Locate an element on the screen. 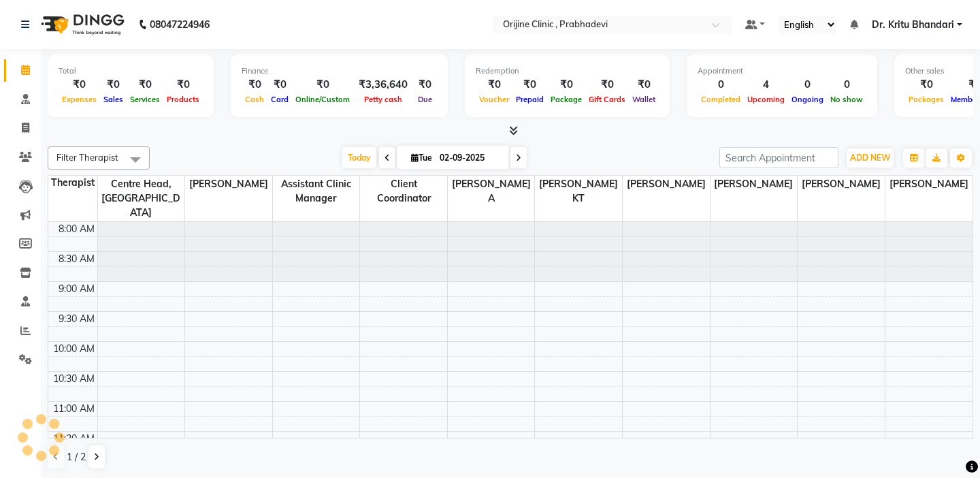 This screenshot has height=478, width=980. span: Online/Custom is located at coordinates (322, 100).